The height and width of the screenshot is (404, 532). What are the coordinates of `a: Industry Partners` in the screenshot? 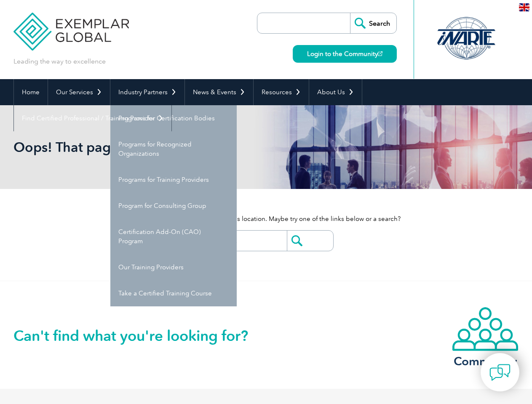 It's located at (147, 92).